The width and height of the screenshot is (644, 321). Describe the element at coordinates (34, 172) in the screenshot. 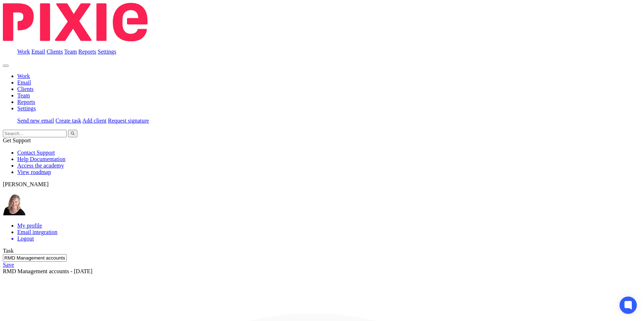

I see `a: View roadmap` at that location.